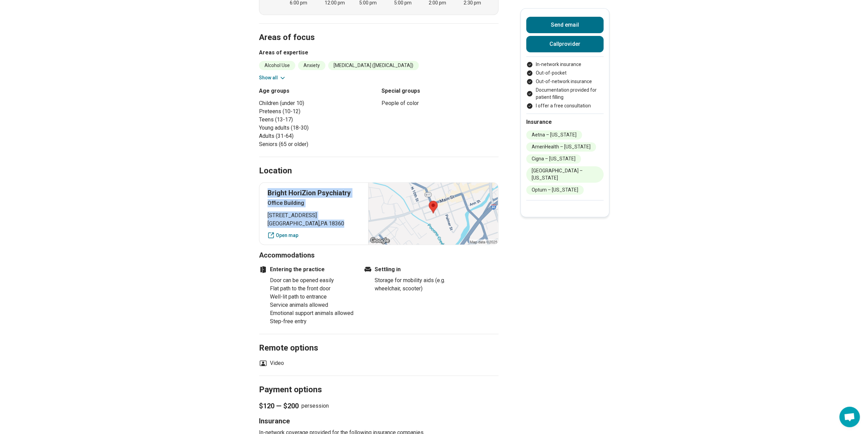 This screenshot has height=434, width=868. Describe the element at coordinates (277, 65) in the screenshot. I see `li: Alcohol Use` at that location.